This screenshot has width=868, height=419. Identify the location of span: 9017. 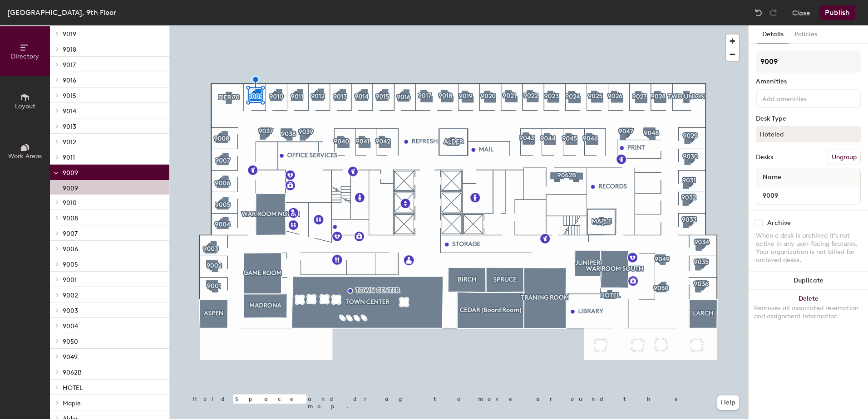
(69, 65).